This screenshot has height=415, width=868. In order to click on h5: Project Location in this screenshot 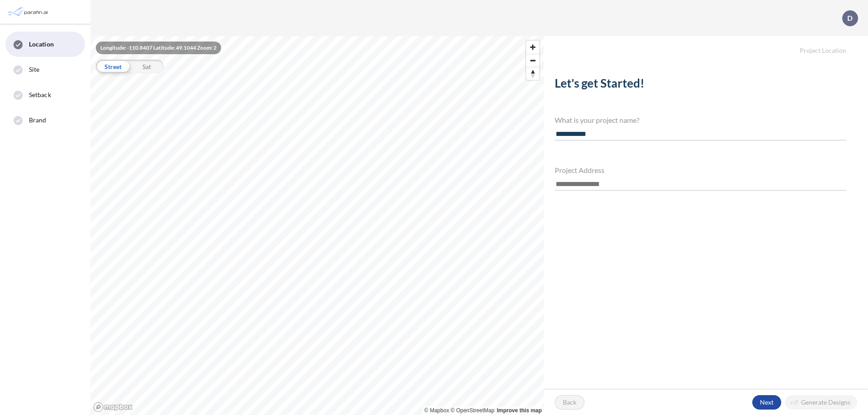, I will do `click(705, 45)`.